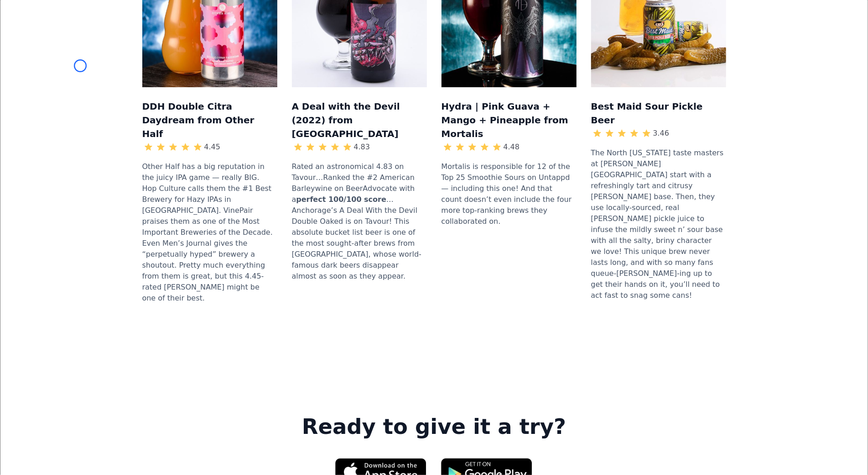 This screenshot has height=475, width=868. What do you see at coordinates (210, 119) in the screenshot?
I see `h3: DDH Double Citra Daydream from Other Half` at bounding box center [210, 119].